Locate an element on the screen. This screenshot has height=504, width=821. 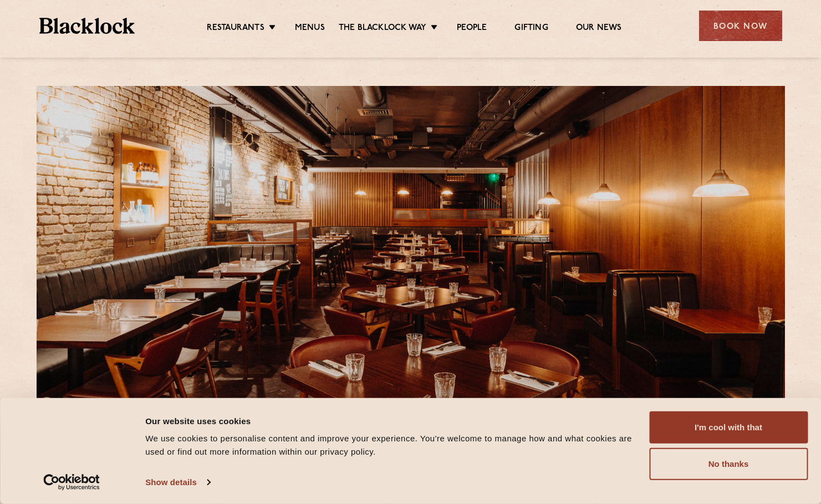
a: Restaurants is located at coordinates (236, 29).